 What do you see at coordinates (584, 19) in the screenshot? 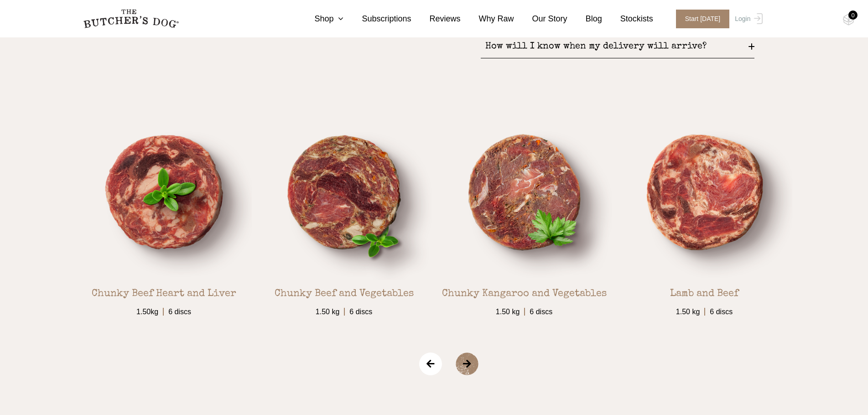
I see `a: Blog` at bounding box center [584, 19].